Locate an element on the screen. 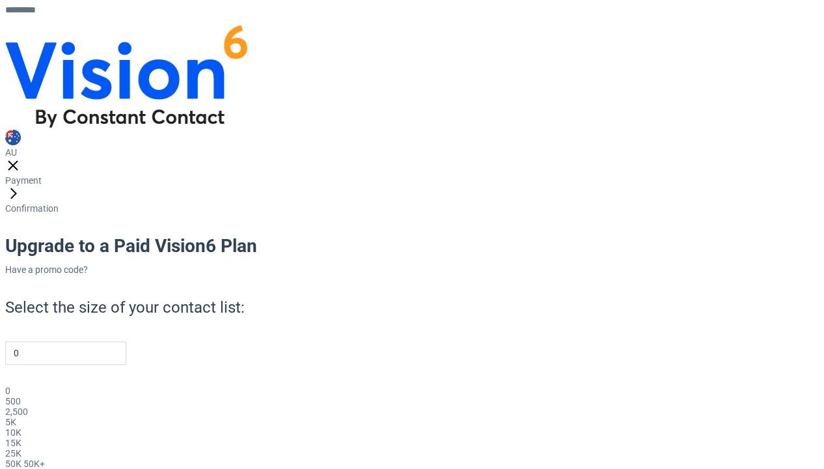  a: Have a promo code? is located at coordinates (46, 269).